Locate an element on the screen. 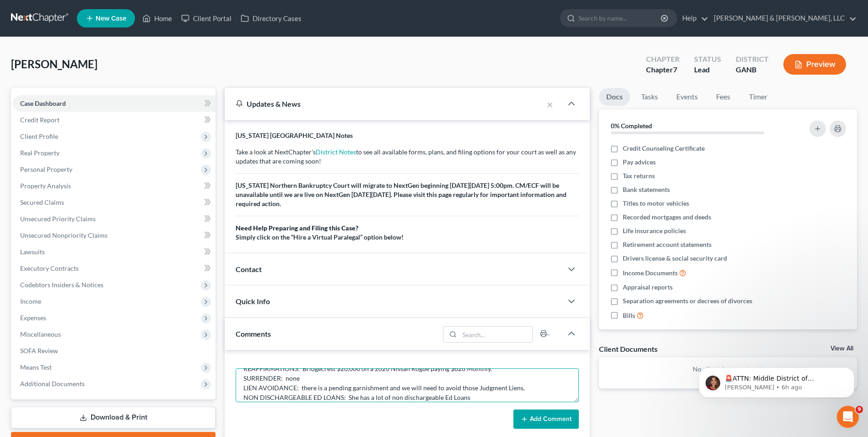  a: Property Analysis is located at coordinates (114, 186).